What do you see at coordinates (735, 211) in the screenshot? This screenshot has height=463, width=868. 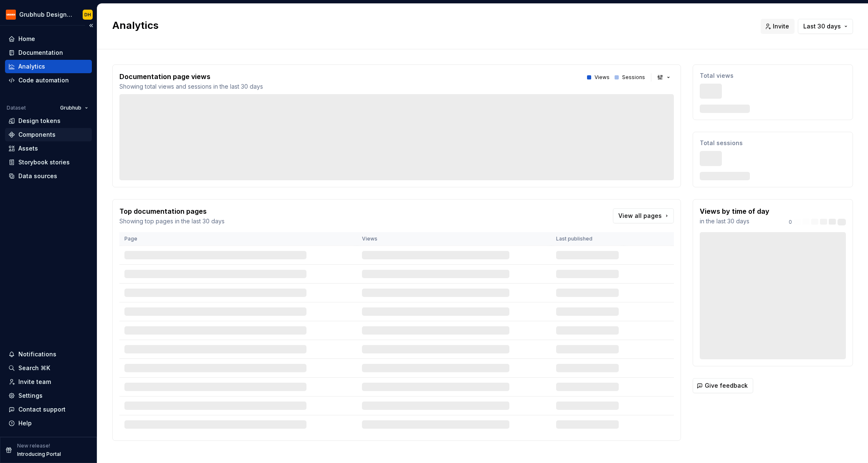 I see `p: Views by time of day` at bounding box center [735, 211].